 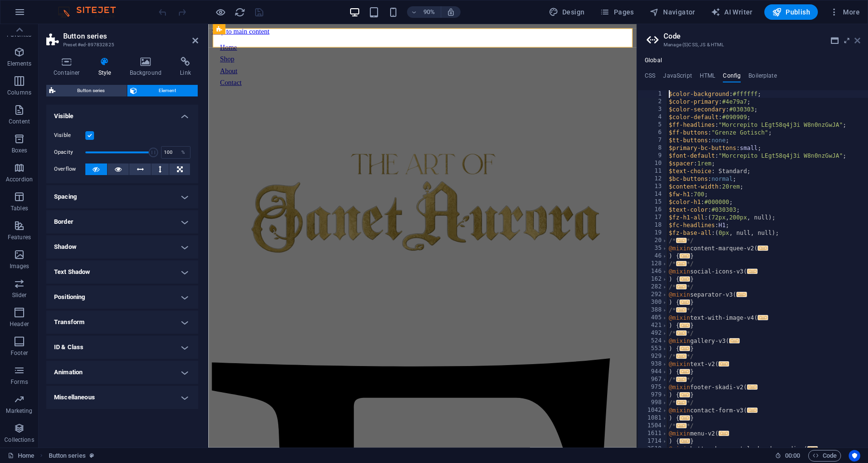 I want to click on div: 1611, so click(x=653, y=433).